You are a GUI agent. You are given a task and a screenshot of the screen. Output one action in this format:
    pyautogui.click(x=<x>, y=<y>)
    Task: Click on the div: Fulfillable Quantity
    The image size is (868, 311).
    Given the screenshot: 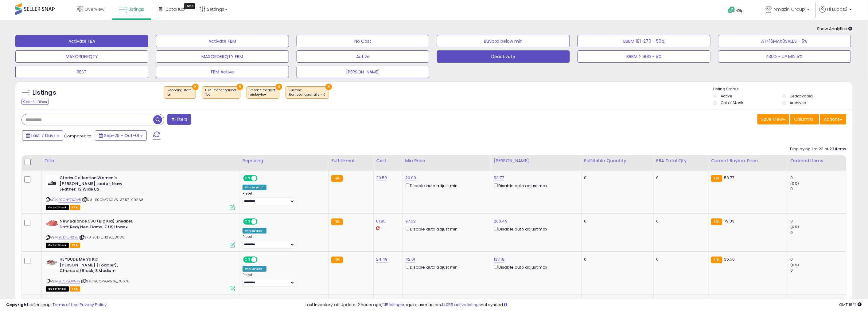 What is the action you would take?
    pyautogui.click(x=618, y=161)
    